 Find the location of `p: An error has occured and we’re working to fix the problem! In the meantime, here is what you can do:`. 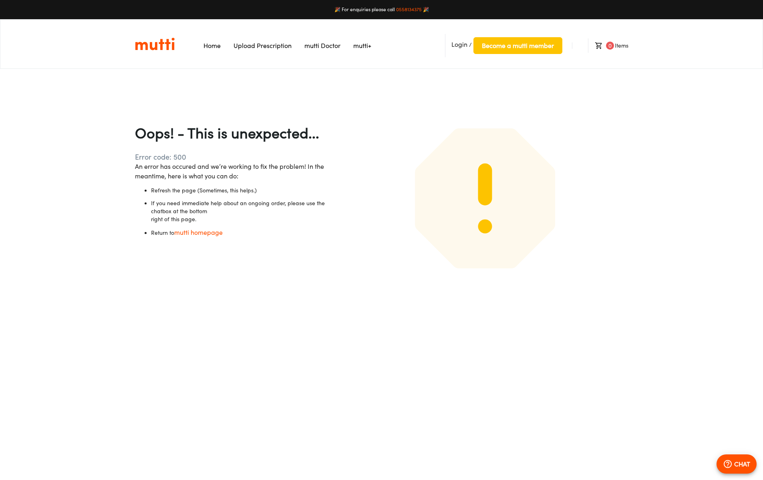

p: An error has occured and we’re working to fix the problem! In the meantime, here is what you can do: is located at coordinates (238, 171).